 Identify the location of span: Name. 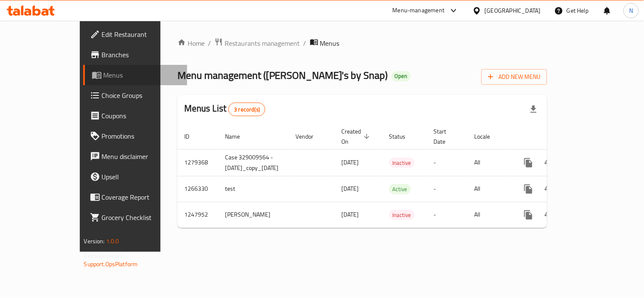
(237, 137).